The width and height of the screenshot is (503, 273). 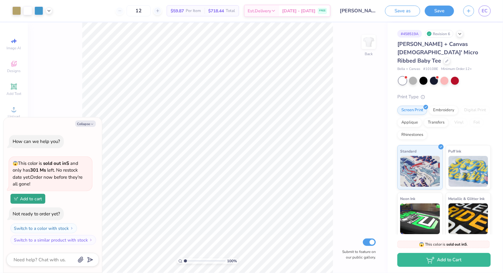 I want to click on div: Digital Print, so click(x=475, y=110).